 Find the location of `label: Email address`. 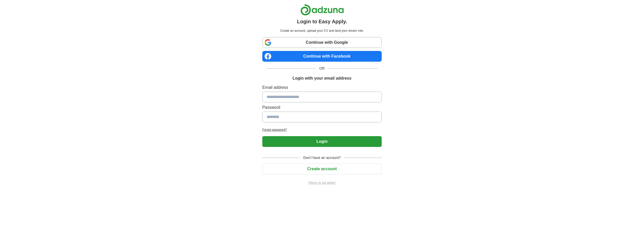

label: Email address is located at coordinates (322, 87).